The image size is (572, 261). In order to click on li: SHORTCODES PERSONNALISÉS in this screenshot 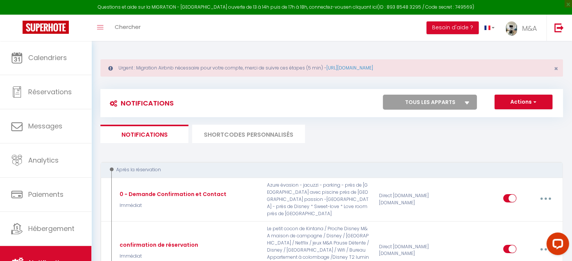, I will do `click(249, 134)`.